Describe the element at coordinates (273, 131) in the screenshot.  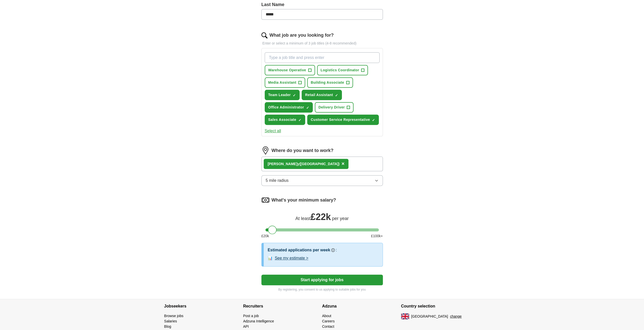
I see `button: Select all` at that location.